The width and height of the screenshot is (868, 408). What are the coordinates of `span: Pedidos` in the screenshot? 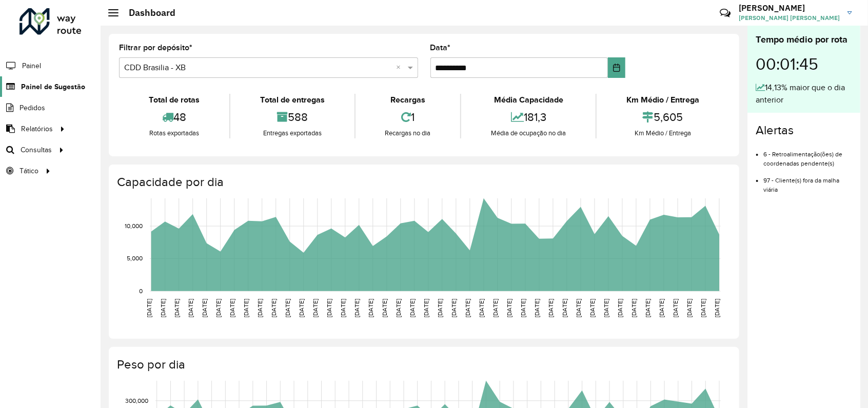 It's located at (32, 108).